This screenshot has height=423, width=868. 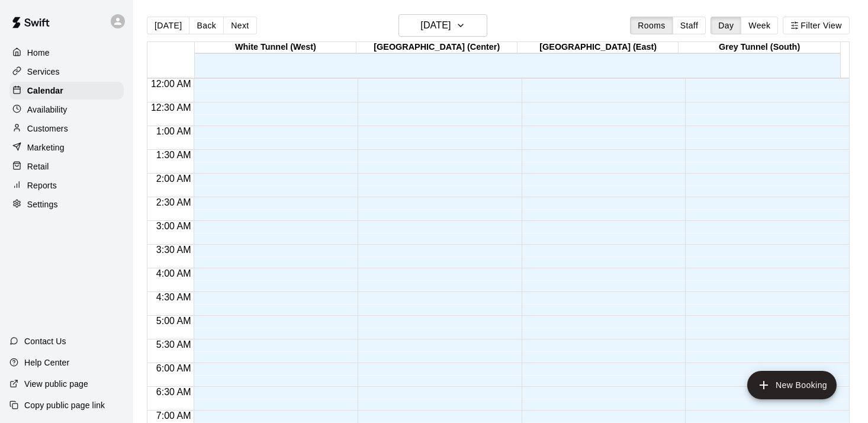 I want to click on span: 2:00 AM, so click(x=173, y=178).